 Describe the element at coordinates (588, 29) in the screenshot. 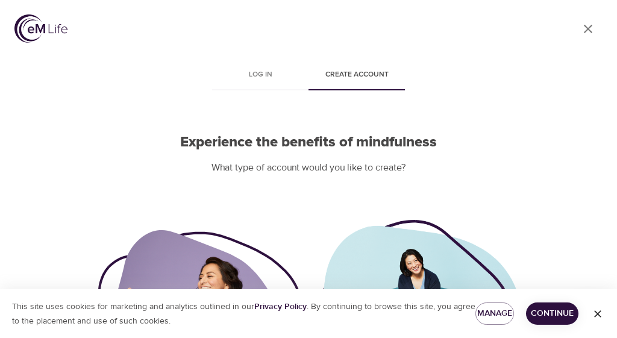

I see `a: close` at that location.